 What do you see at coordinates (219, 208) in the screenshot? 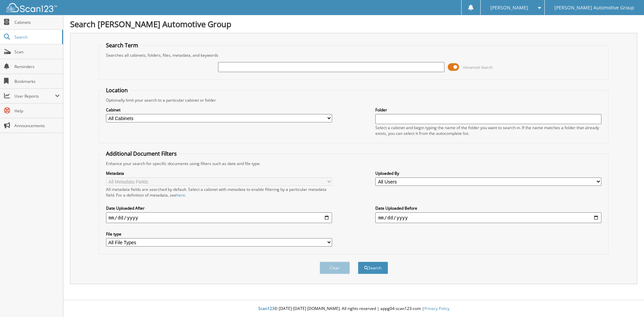
I see `label: Date Uploaded After` at bounding box center [219, 208].